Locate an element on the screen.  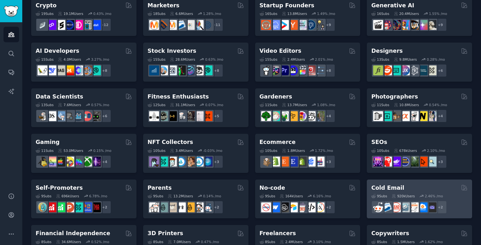
img: shopify is located at coordinates (275, 162).